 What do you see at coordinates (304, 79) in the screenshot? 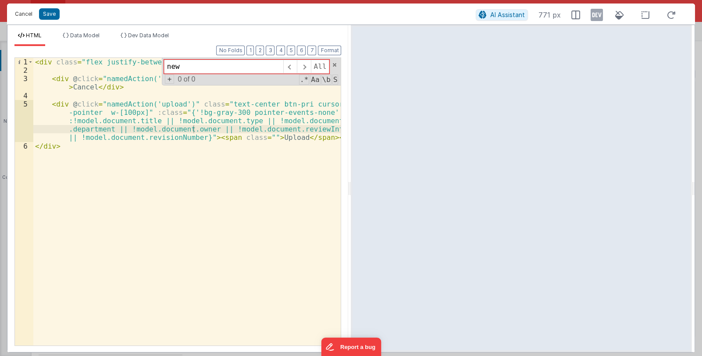
I see `span: RegExp Search` at bounding box center [304, 79].